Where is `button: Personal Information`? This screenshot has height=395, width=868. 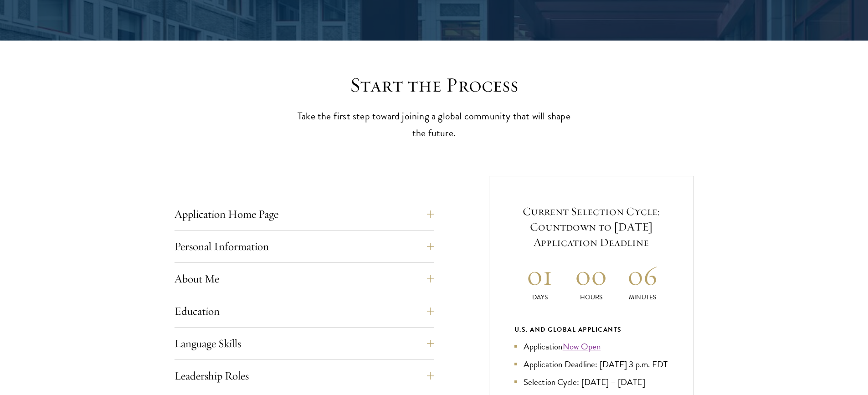
button: Personal Information is located at coordinates (304, 246).